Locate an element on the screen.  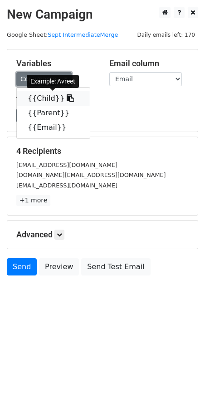
h2: New Campaign is located at coordinates (102, 15).